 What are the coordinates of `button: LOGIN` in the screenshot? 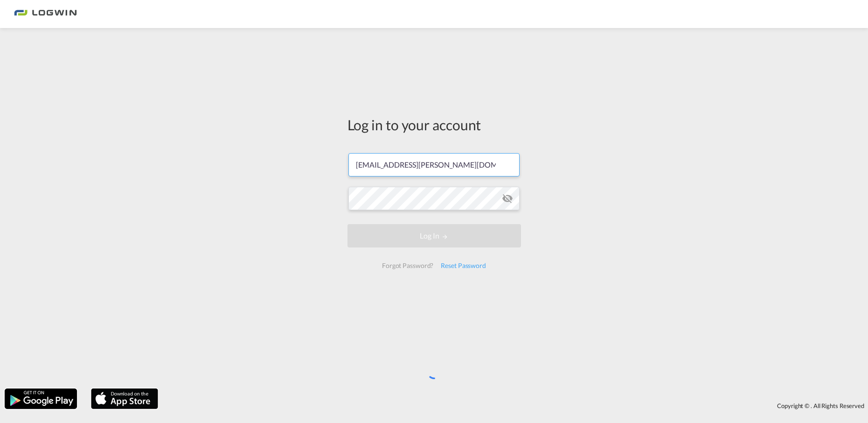 It's located at (434, 236).